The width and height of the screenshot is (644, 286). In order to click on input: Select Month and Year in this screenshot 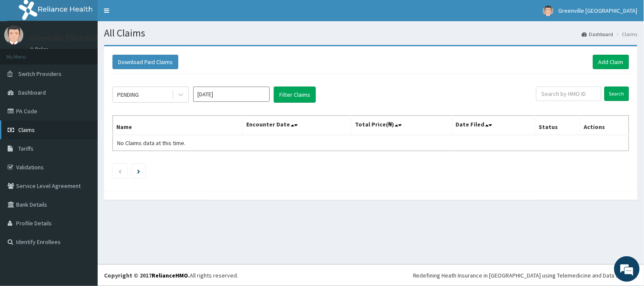, I will do `click(231, 94)`.